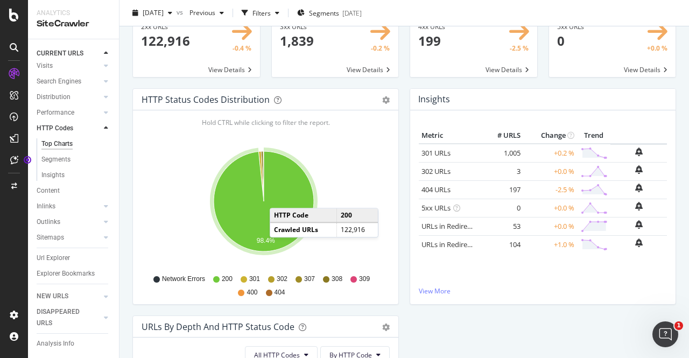  Describe the element at coordinates (436, 208) in the screenshot. I see `a: 5xx URLs` at that location.